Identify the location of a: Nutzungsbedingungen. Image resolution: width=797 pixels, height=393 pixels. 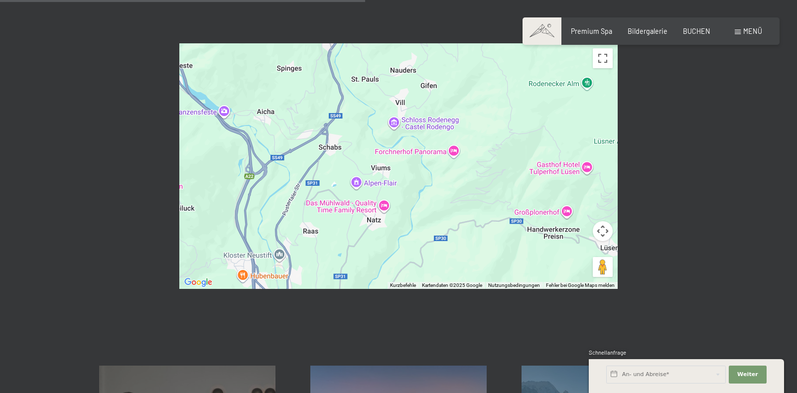
(514, 285).